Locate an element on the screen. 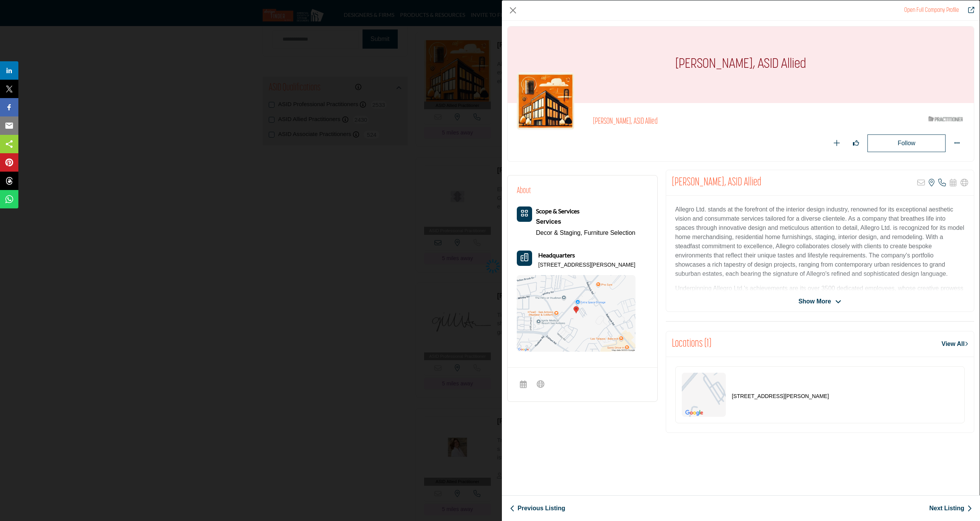 This screenshot has width=980, height=521. button: Close is located at coordinates (514, 11).